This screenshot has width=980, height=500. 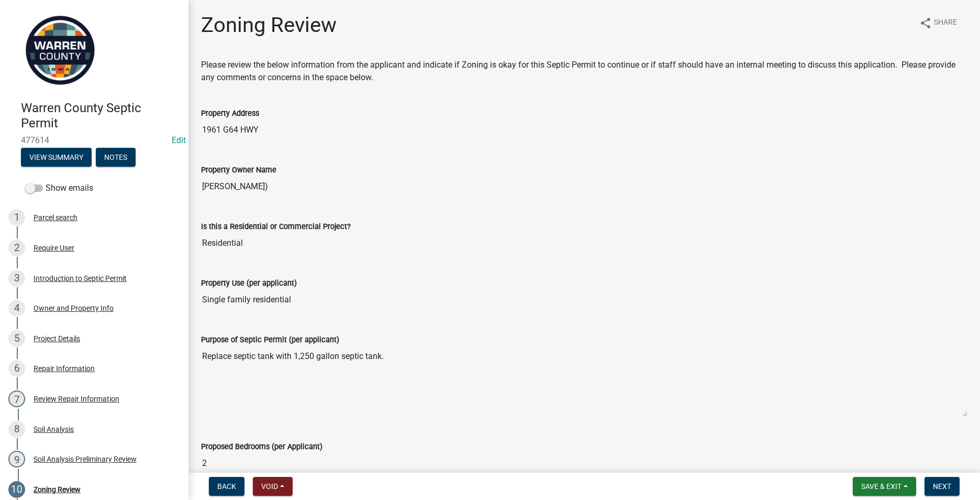 I want to click on span: Save & Exit, so click(x=882, y=486).